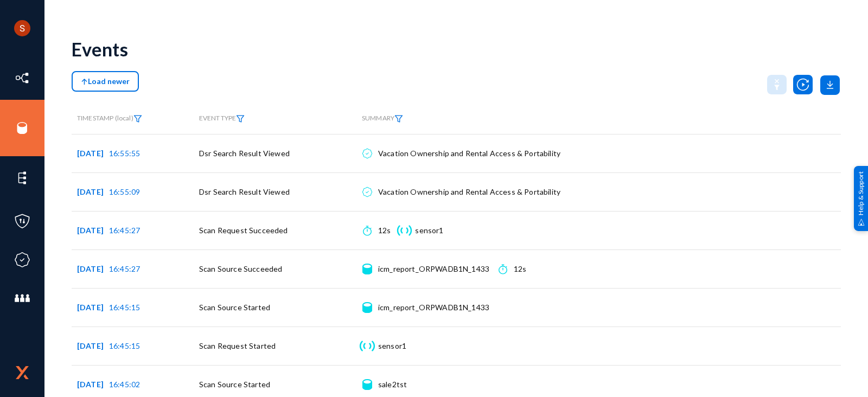 This screenshot has height=397, width=868. What do you see at coordinates (124, 384) in the screenshot?
I see `span: 16:45:02` at bounding box center [124, 384].